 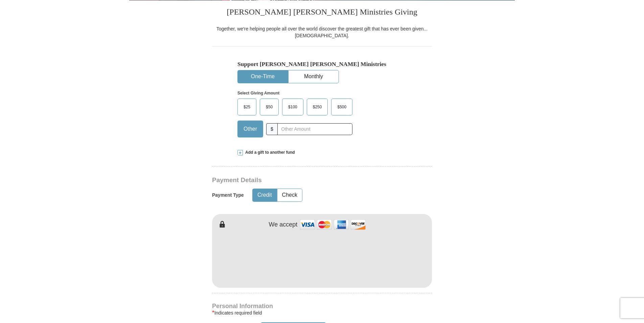 I want to click on span: $100, so click(x=293, y=107).